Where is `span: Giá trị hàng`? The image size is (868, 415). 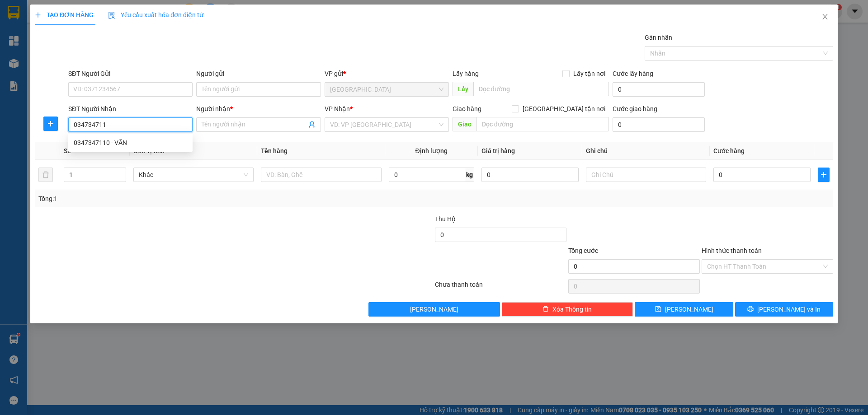
span: Giá trị hàng is located at coordinates (499, 151).